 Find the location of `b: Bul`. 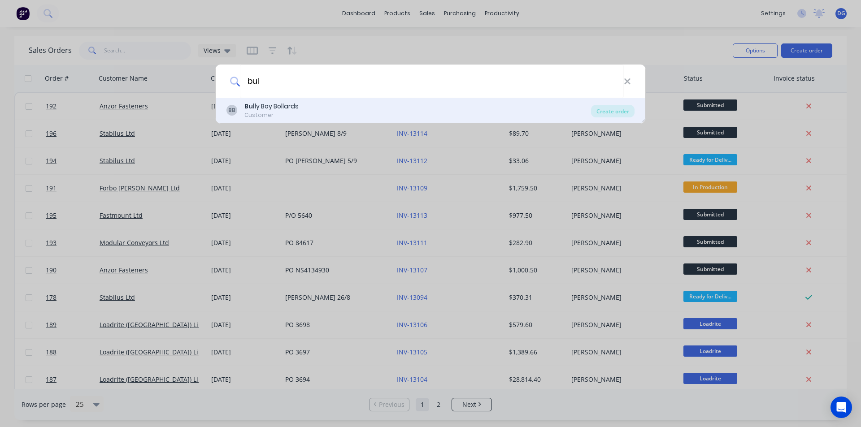

b: Bul is located at coordinates (249, 106).